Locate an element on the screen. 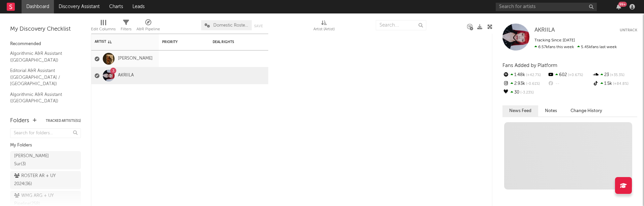 The image size is (644, 206). div: My Folders is located at coordinates (45, 145).